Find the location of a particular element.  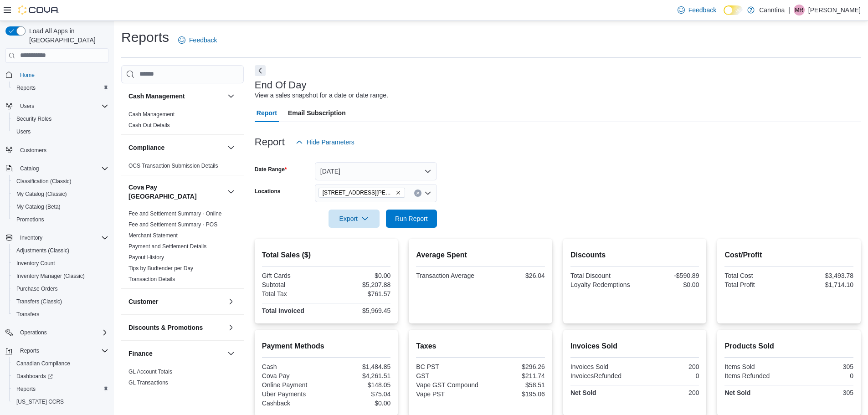

div: 305 is located at coordinates (821, 393).